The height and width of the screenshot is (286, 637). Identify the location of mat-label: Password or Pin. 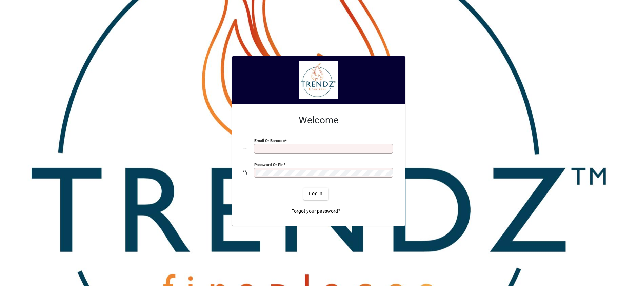
(269, 164).